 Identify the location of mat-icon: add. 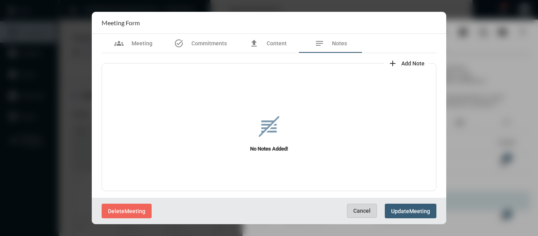
(392, 63).